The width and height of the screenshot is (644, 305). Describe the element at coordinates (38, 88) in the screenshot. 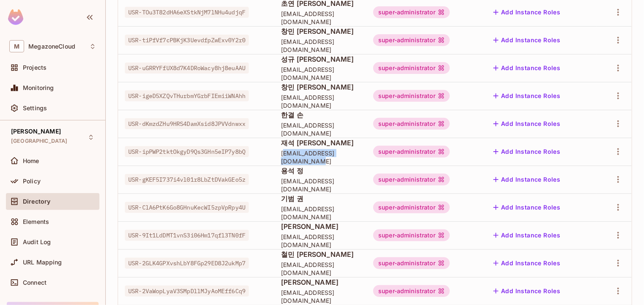

I see `span: Monitoring` at that location.